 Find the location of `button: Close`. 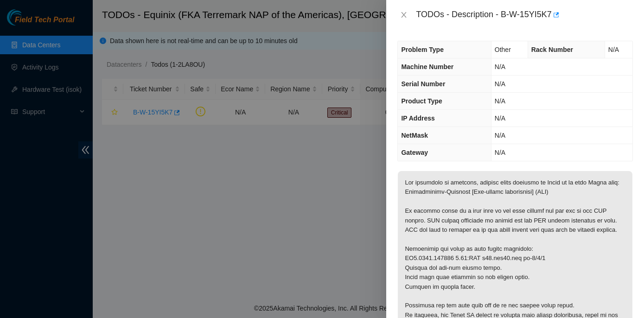

button: Close is located at coordinates (404, 15).